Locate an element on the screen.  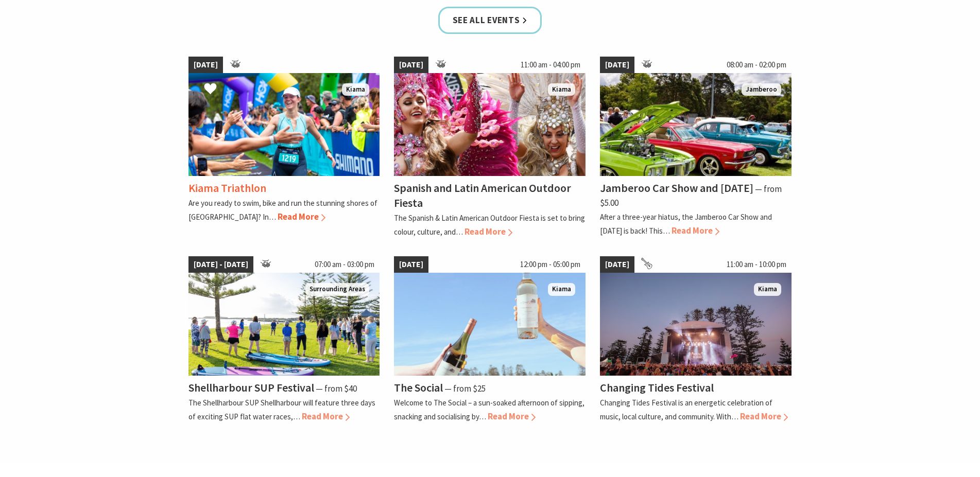
span: 11:00 am - 10:00 pm is located at coordinates (756, 265).